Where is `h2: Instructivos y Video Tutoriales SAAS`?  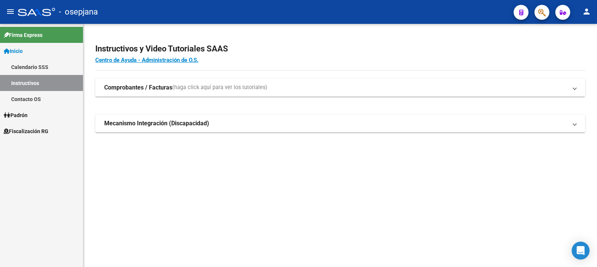
h2: Instructivos y Video Tutoriales SAAS is located at coordinates (340, 49).